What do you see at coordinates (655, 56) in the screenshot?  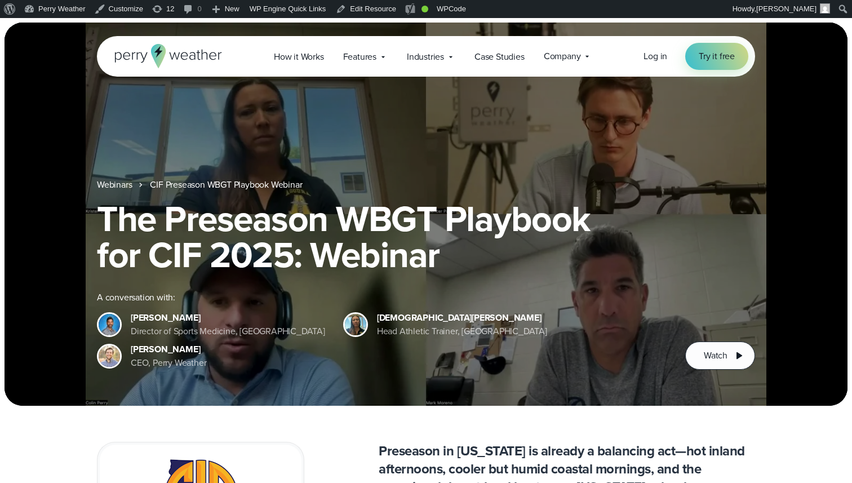 I see `span: Log in` at bounding box center [655, 56].